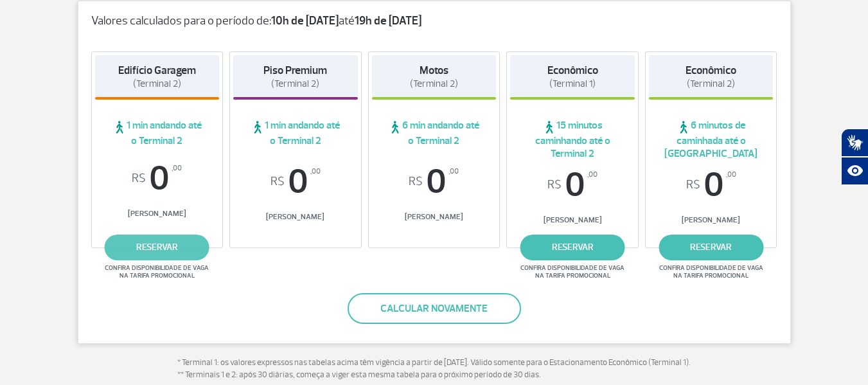  Describe the element at coordinates (572, 84) in the screenshot. I see `span: (Terminal 1)` at that location.